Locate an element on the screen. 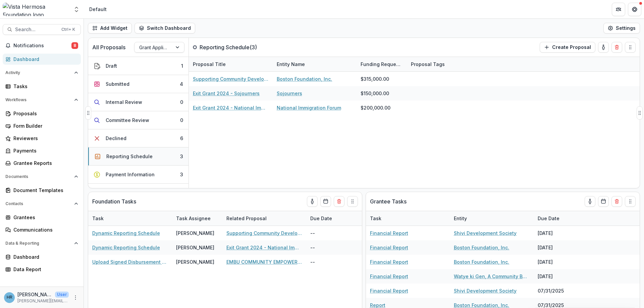  button: Open Documents is located at coordinates (41, 177).